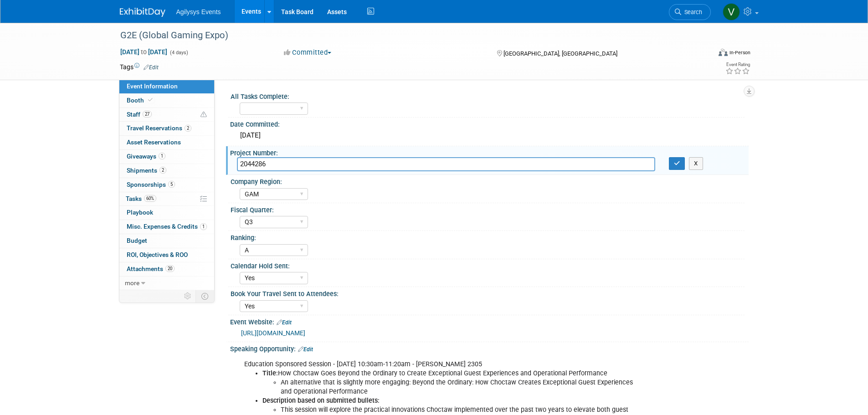  Describe the element at coordinates (167, 213) in the screenshot. I see `a: Playbook` at that location.